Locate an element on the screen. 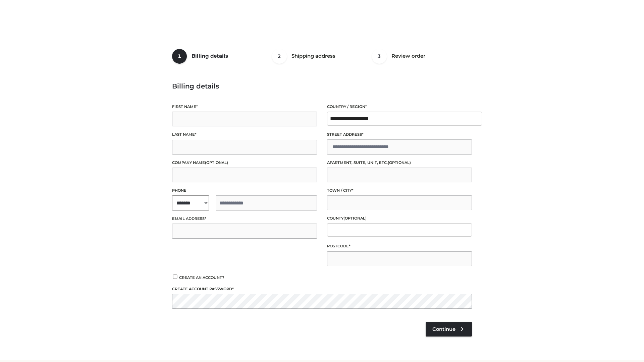 Image resolution: width=644 pixels, height=362 pixels. label: Street address is located at coordinates (400, 135).